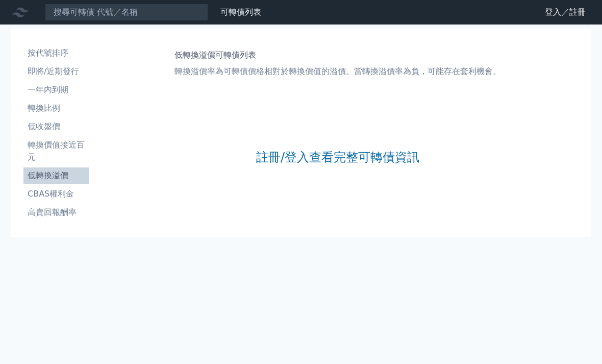  Describe the element at coordinates (56, 53) in the screenshot. I see `a: 按代號排序` at that location.